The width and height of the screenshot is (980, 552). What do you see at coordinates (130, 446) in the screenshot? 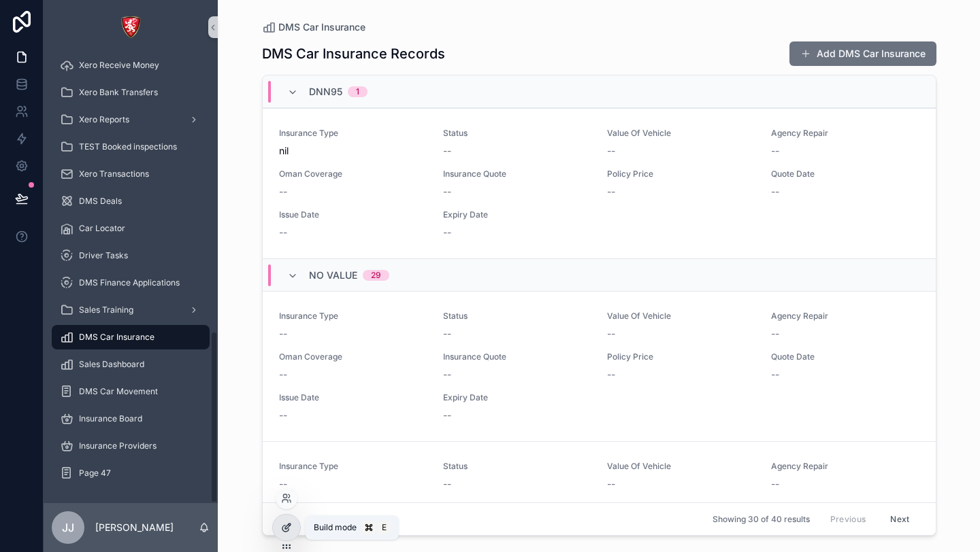
I see `a: Insurance Providers` at bounding box center [130, 446].